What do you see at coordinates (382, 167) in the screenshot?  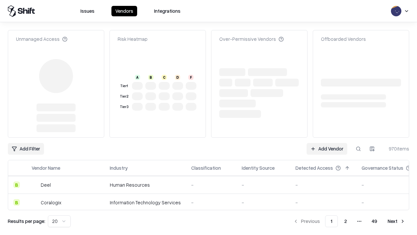 I see `div: Governance Status` at bounding box center [382, 167].